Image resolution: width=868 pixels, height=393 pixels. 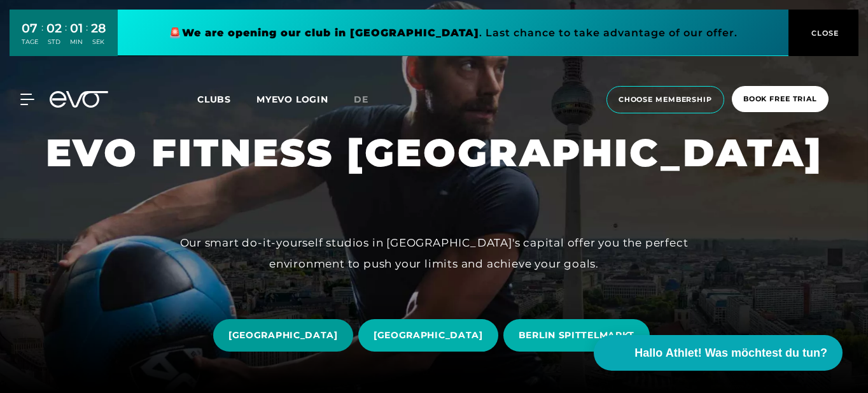 What do you see at coordinates (30, 28) in the screenshot?
I see `div: 07` at bounding box center [30, 28].